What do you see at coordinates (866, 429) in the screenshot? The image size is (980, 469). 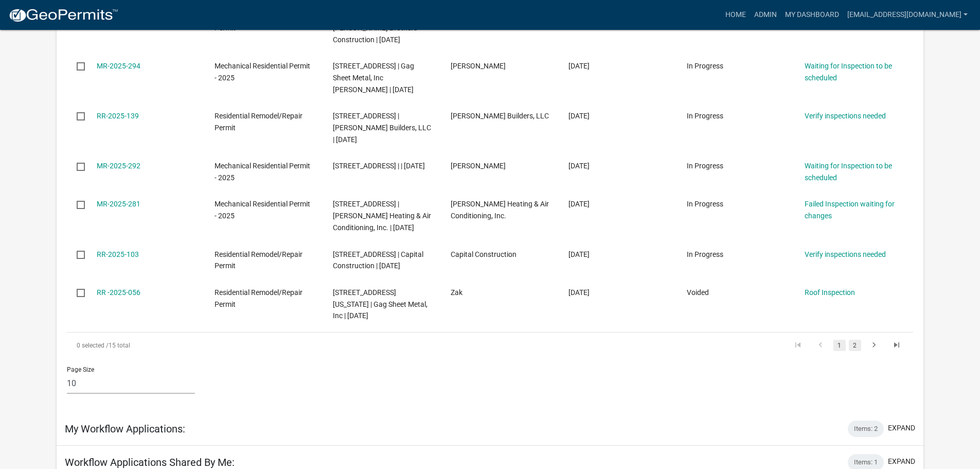 I see `div: Items: 2` at bounding box center [866, 429].